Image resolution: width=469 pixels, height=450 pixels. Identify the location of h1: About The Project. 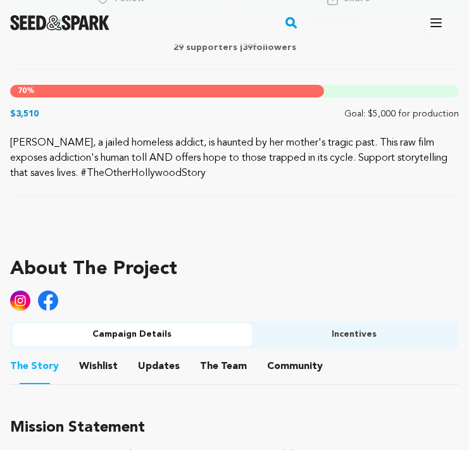
(234, 269).